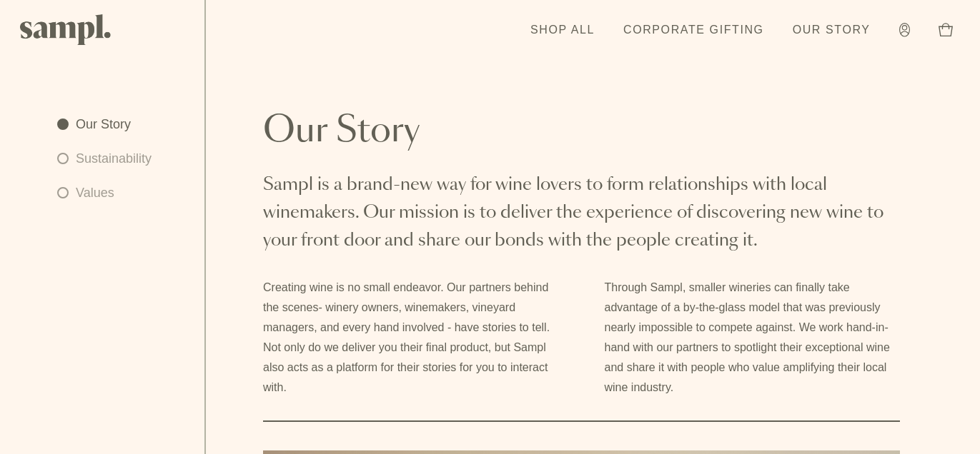 Image resolution: width=980 pixels, height=454 pixels. I want to click on p: Through Sampl, smaller wineries can finally take advantage of a by-the-glass model that was previ..., so click(752, 338).